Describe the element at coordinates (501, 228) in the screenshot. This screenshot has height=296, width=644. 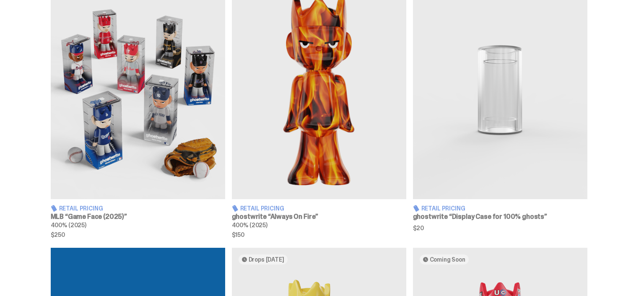
I see `span: $20` at that location.